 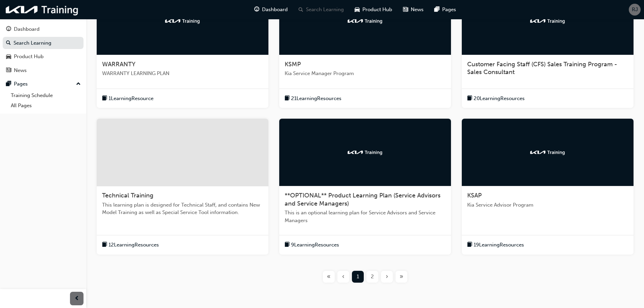 What do you see at coordinates (372, 276) in the screenshot?
I see `button: Page 2` at bounding box center [372, 276].